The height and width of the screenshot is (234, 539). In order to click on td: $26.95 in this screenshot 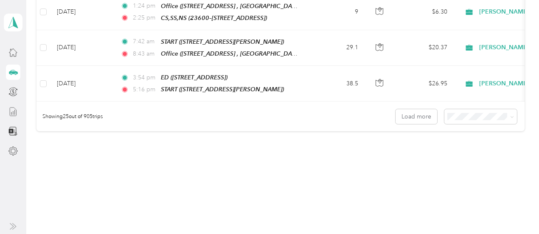, I will do `click(425, 84)`.